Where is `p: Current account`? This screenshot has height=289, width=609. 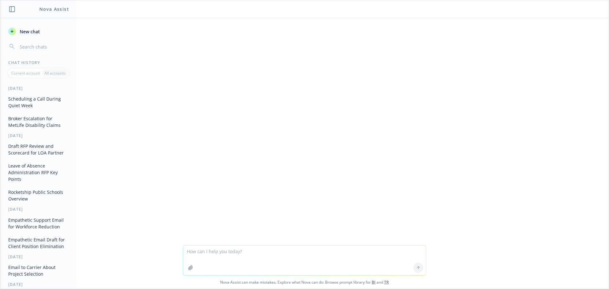 p: Current account is located at coordinates (26, 73).